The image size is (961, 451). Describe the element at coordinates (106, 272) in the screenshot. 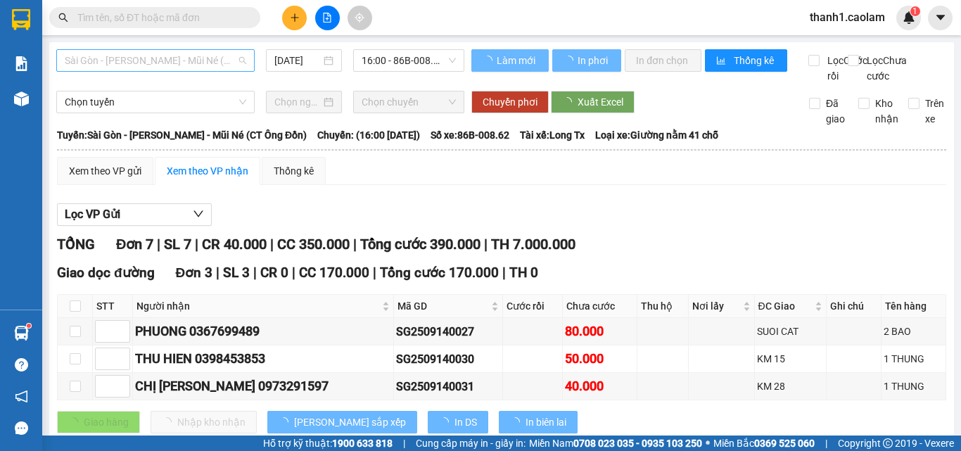

I see `span: Giao dọc đường` at that location.